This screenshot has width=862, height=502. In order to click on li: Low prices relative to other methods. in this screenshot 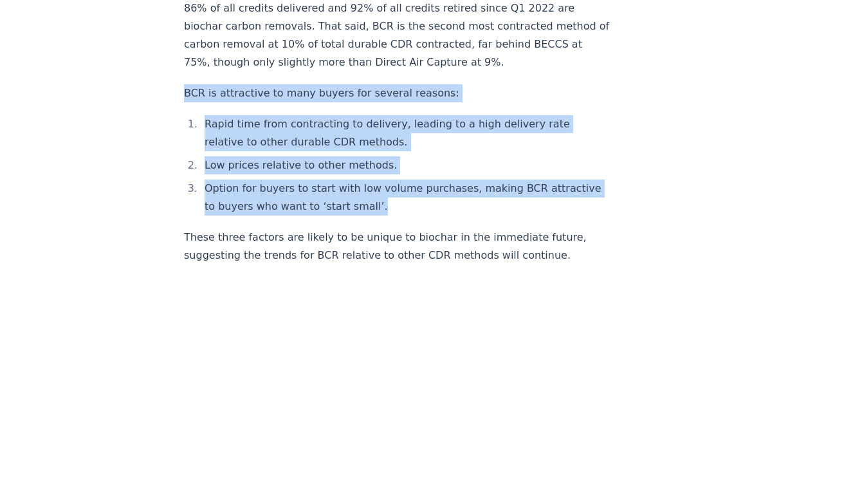, I will do `click(405, 165)`.